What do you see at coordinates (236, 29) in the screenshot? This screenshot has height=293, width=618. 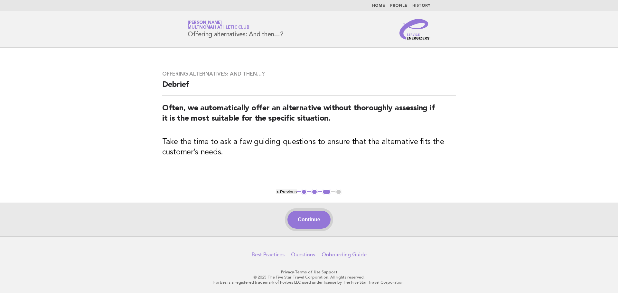 I see `h1: Offering alternatives: And then…?` at bounding box center [236, 29].